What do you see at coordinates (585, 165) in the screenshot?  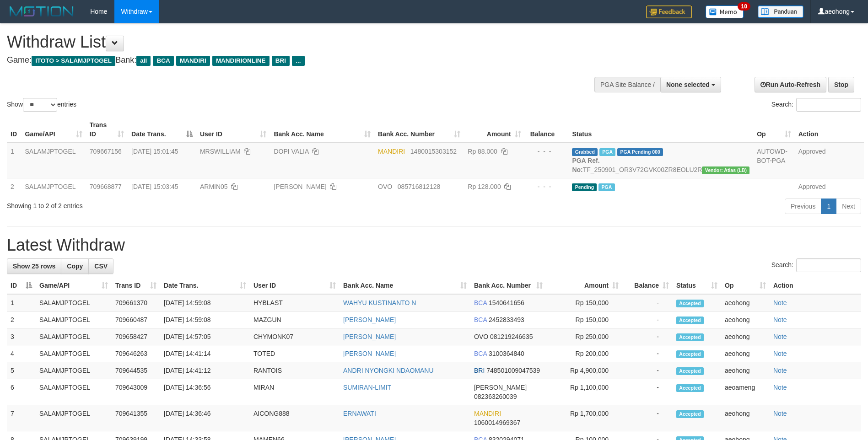 I see `b: PGA Ref. No:` at bounding box center [585, 165].